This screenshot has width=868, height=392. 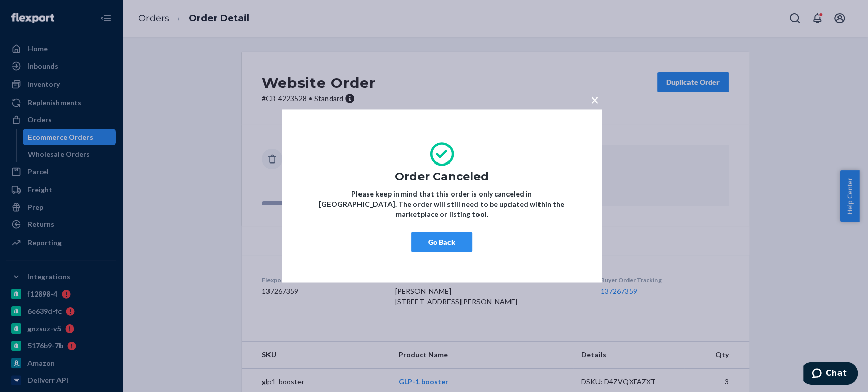 What do you see at coordinates (33, 12) in the screenshot?
I see `span: Chat` at bounding box center [33, 12].